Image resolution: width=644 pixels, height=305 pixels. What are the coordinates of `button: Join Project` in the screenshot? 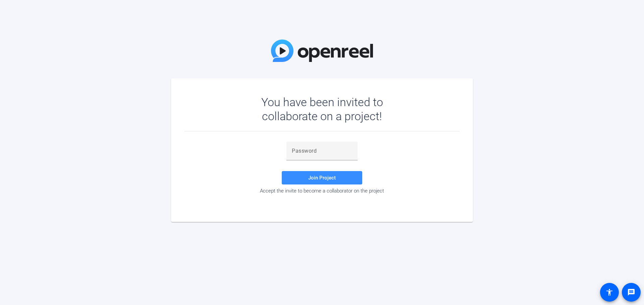 It's located at (322, 178).